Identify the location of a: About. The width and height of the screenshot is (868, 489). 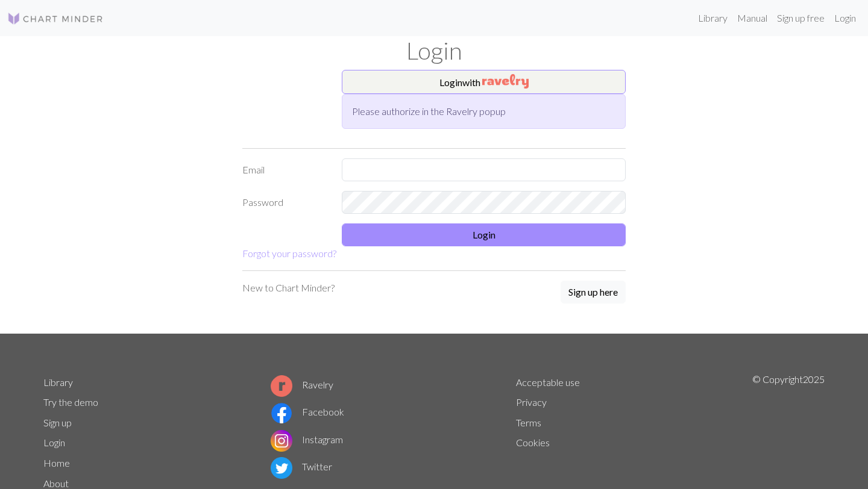
(56, 483).